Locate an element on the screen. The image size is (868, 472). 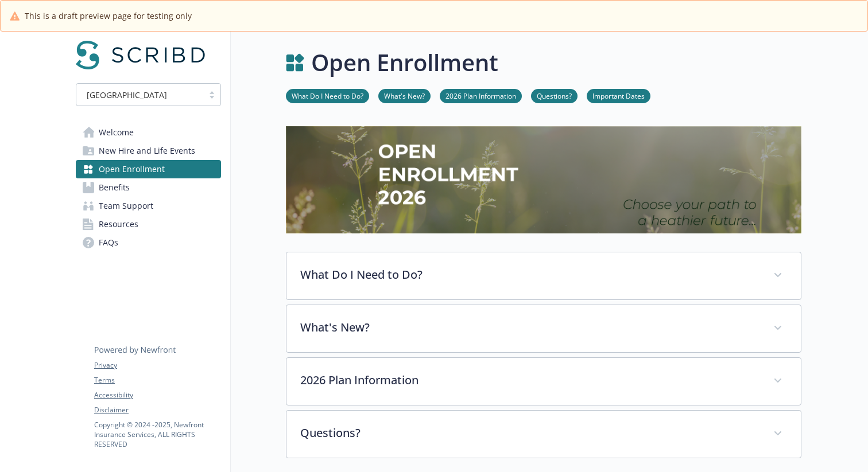
p: Copyright © 2024 - 2025 , Newfront Insurance Services, ALL RIGHTS RESERVED is located at coordinates (157, 434).